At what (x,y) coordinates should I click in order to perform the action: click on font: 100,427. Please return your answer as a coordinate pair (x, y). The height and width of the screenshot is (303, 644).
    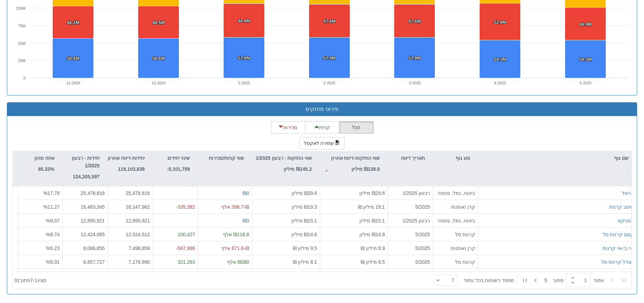
    Looking at the image, I should click on (186, 234).